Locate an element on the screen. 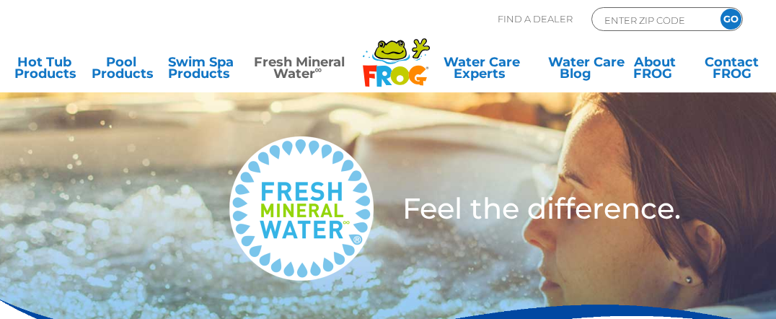 This screenshot has height=319, width=776. a: Hot TubProducts is located at coordinates (44, 71).